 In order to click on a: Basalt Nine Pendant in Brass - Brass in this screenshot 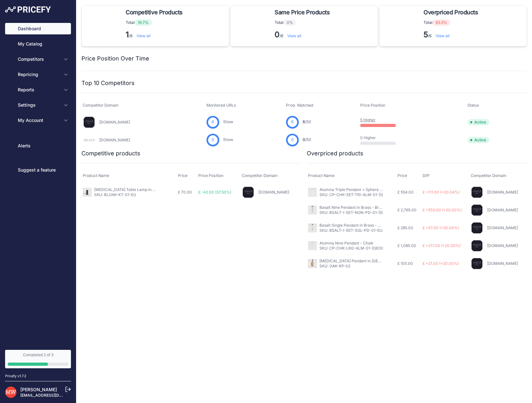, I will do `click(353, 207)`.